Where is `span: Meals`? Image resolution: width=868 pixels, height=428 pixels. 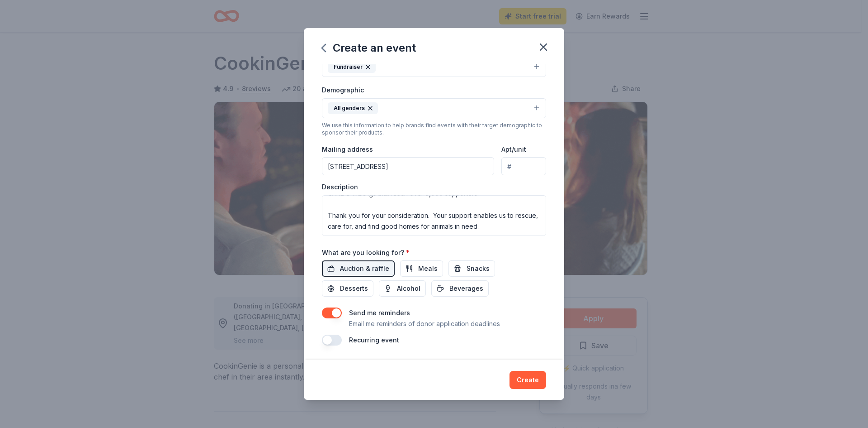
span: Meals is located at coordinates (428, 268).